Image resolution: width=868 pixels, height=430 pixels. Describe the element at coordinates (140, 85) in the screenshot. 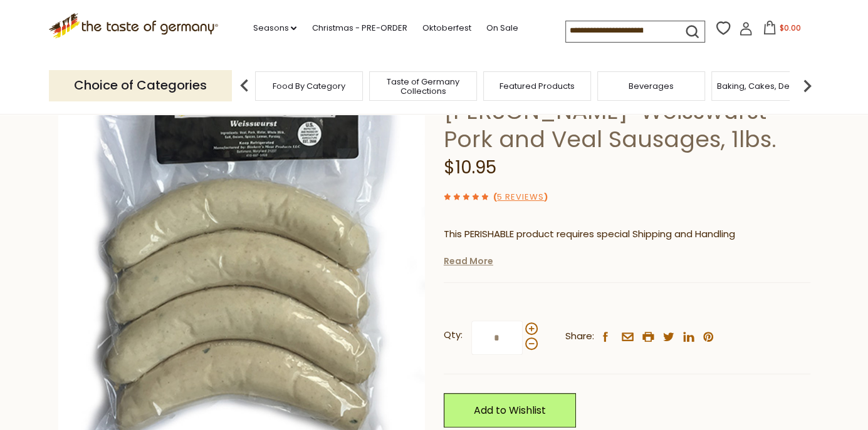

I see `p: Choice of Categories` at that location.